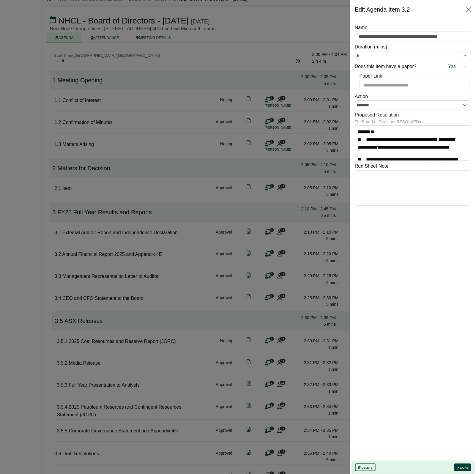 Image resolution: width=476 pixels, height=474 pixels. What do you see at coordinates (452, 66) in the screenshot?
I see `span: Yes` at bounding box center [452, 66].